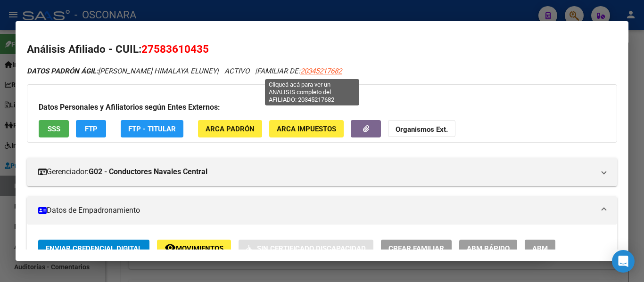 The image size is (644, 282). What do you see at coordinates (322, 107) in the screenshot?
I see `h3: Datos Personales y Afiliatorios según Entes Externos:` at bounding box center [322, 107].